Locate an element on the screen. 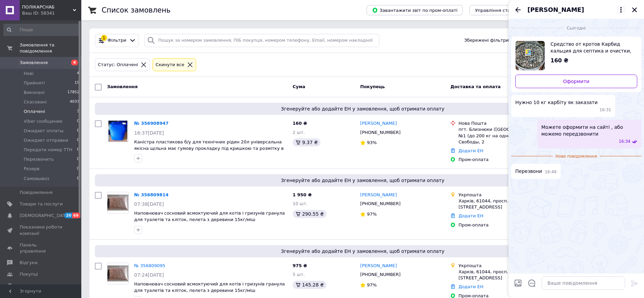 Image resolution: width=644 pixels, height=298 pixels. a: № 356809814 is located at coordinates (151, 194).